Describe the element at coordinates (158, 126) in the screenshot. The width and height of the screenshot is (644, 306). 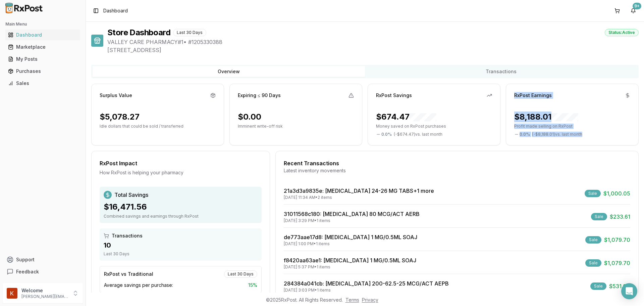
I see `p: Idle dollars that could be sold / transferred` at that location.